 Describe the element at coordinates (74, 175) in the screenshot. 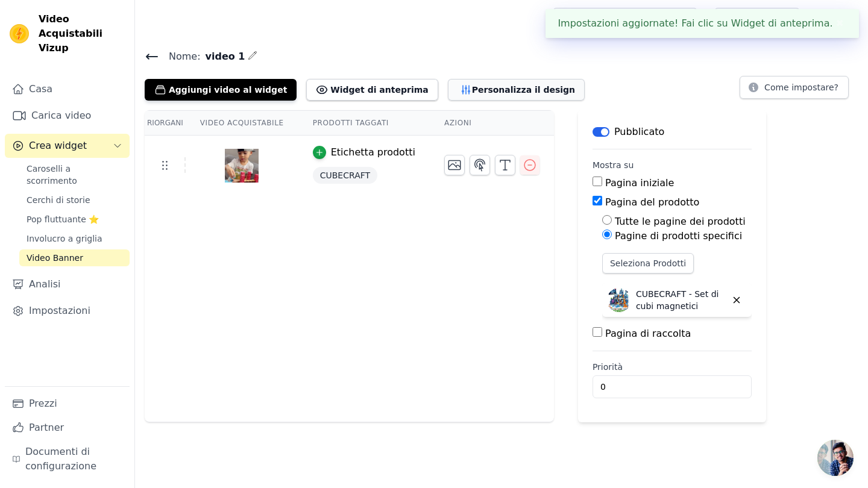

I see `a: Caroselli a scorrimento` at that location.